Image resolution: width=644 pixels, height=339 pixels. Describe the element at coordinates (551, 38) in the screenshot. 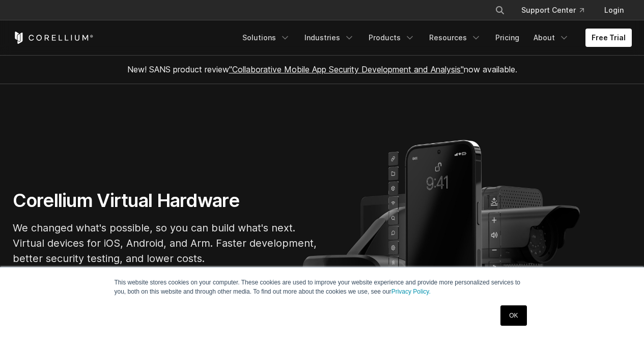

I see `a: About` at that location.